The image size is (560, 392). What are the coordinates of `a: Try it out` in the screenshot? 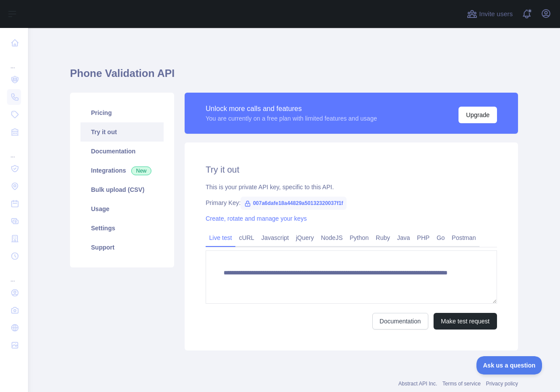 It's located at (122, 132).